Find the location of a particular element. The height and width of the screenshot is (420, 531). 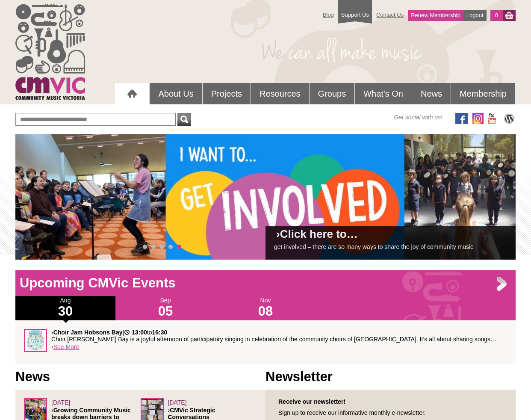

span: Get social with us! is located at coordinates (418, 117).